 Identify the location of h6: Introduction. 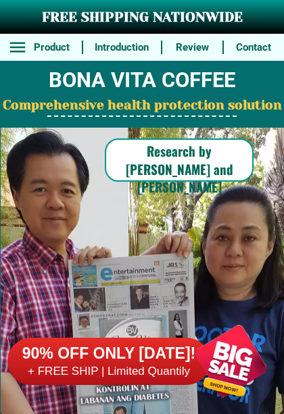
(122, 47).